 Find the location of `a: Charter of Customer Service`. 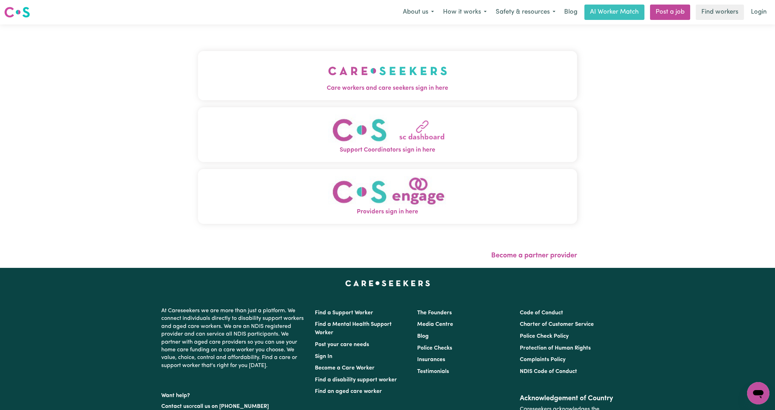

a: Charter of Customer Service is located at coordinates (557, 325).